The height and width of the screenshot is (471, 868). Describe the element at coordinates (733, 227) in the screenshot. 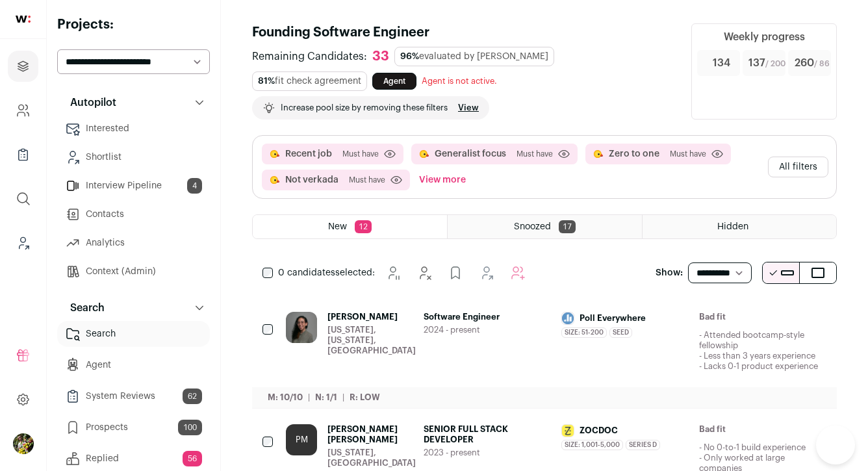

I see `span: Hidden` at that location.